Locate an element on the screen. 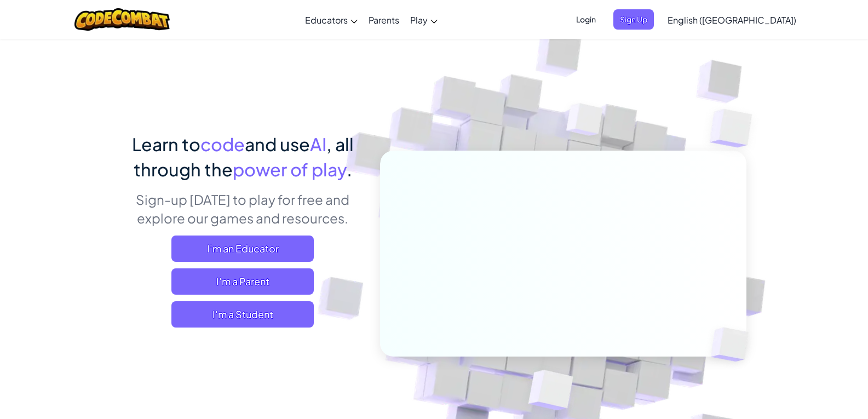 This screenshot has width=868, height=419. span: code is located at coordinates (222, 144).